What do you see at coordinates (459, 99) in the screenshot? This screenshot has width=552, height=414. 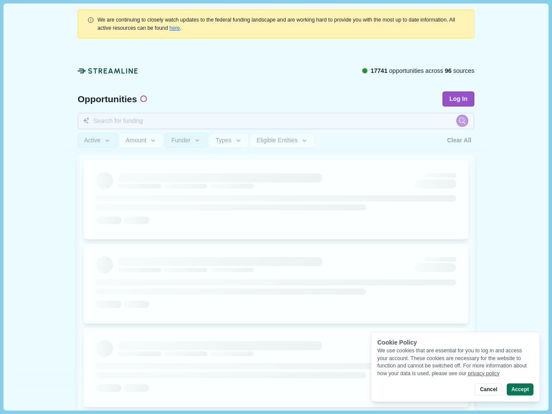 I see `button: Log In` at bounding box center [459, 99].